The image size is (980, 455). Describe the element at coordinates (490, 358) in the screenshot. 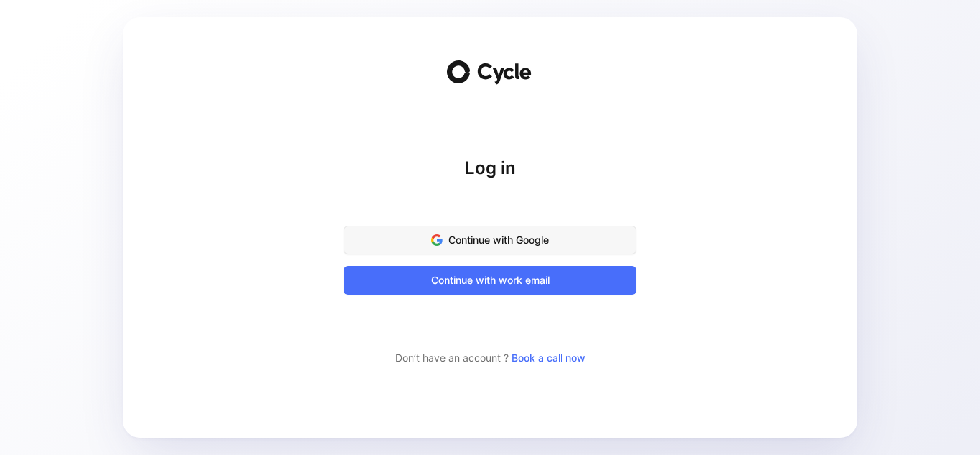

I see `div: Don’t have an account ?` at that location.